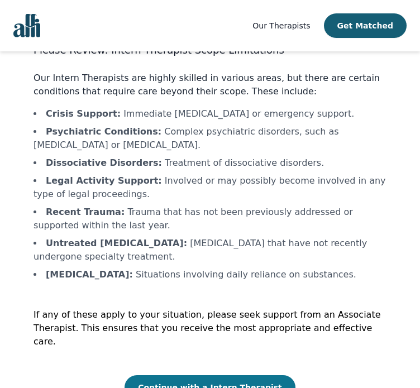 Image resolution: width=420 pixels, height=388 pixels. What do you see at coordinates (210, 219) in the screenshot?
I see `li: Trauma that has not been previously addressed or supported within the last year.` at bounding box center [210, 219].